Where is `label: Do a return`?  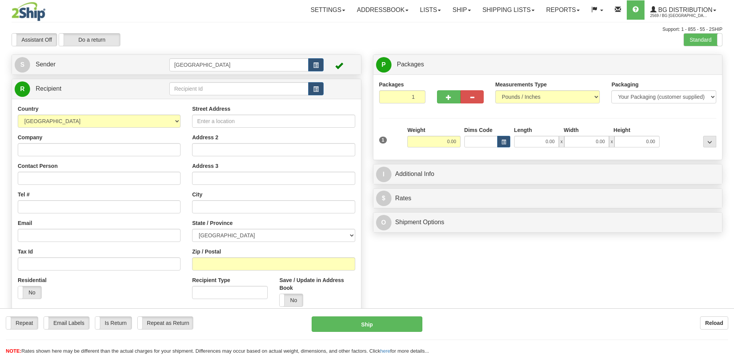
label: Do a return is located at coordinates (89, 40).